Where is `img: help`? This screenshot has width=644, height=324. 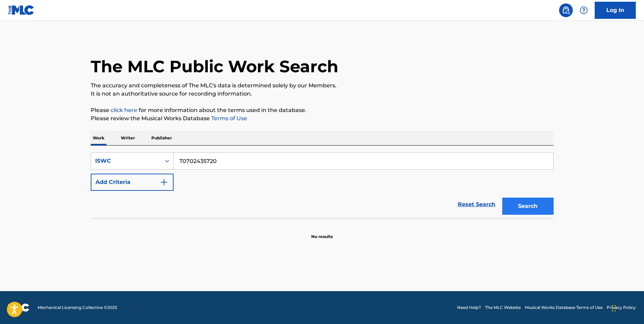
img: help is located at coordinates (584, 10).